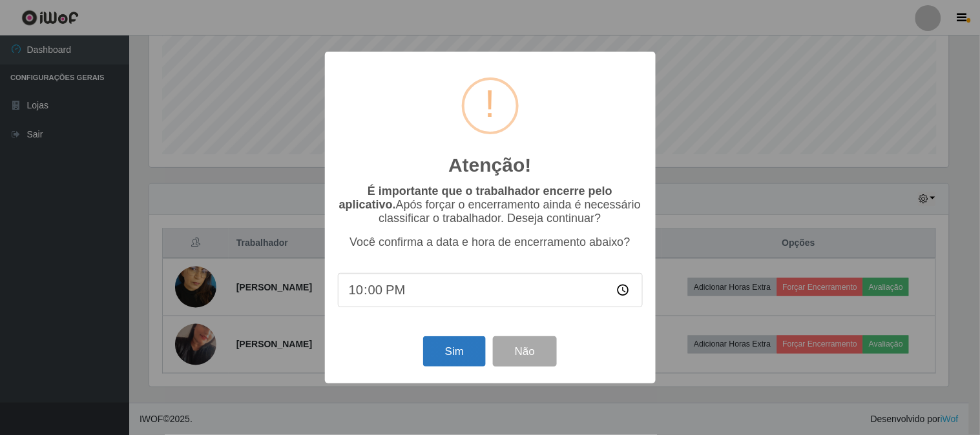  I want to click on h2: Atenção!, so click(490, 166).